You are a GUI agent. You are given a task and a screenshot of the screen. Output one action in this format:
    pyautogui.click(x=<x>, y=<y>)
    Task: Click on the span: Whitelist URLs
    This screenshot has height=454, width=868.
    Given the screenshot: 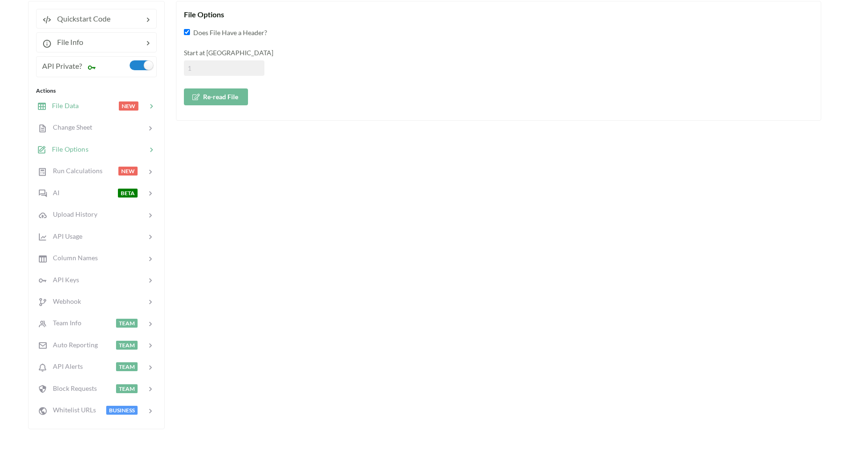 What is the action you would take?
    pyautogui.click(x=72, y=409)
    